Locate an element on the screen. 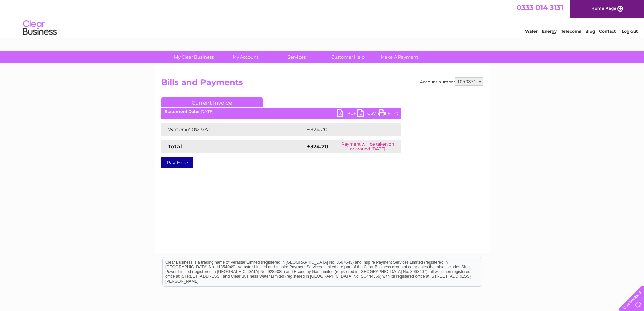  a: Blog is located at coordinates (590, 31).